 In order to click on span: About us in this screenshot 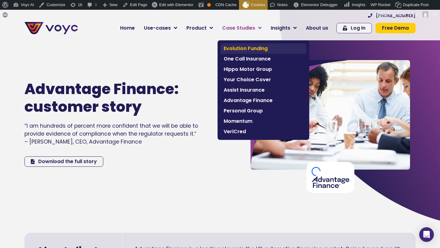, I will do `click(317, 28)`.